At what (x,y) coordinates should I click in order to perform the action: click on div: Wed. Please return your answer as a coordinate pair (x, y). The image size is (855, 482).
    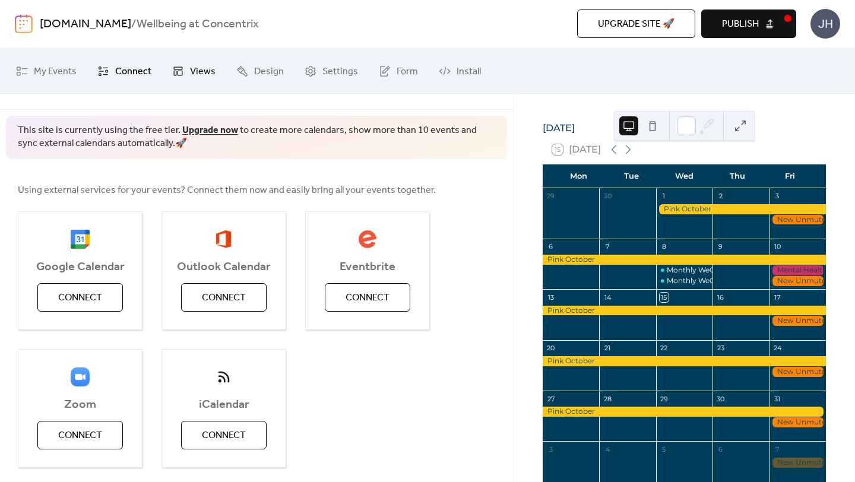
    Looking at the image, I should click on (684, 176).